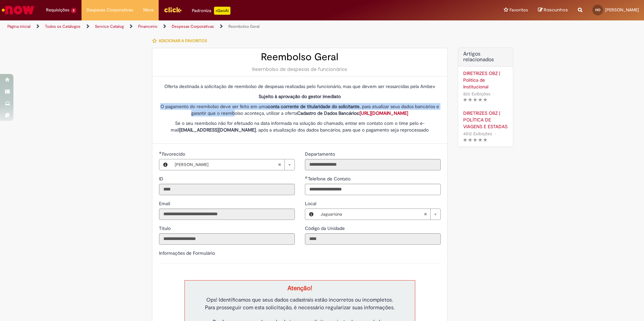 The height and width of the screenshot is (321, 644). Describe the element at coordinates (485, 57) in the screenshot. I see `h3: Artigos relacionados` at that location.